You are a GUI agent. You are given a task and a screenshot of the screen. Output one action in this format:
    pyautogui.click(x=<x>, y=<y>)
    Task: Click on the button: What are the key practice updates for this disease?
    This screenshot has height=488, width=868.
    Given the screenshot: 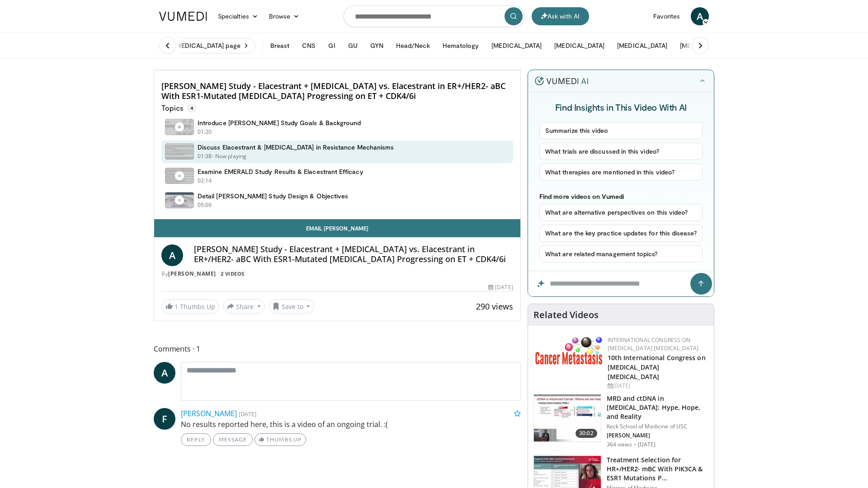 What is the action you would take?
    pyautogui.click(x=620, y=234)
    